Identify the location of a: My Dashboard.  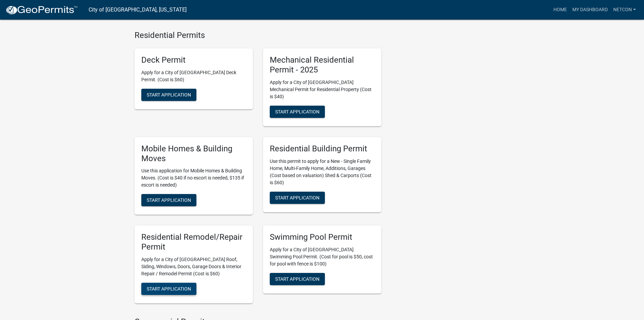
(590, 9).